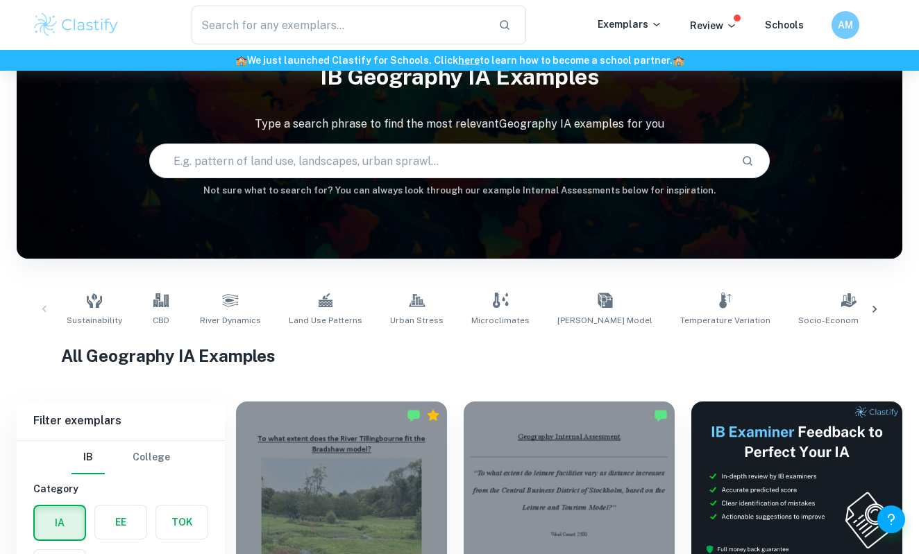  Describe the element at coordinates (121, 489) in the screenshot. I see `h6: Category` at that location.